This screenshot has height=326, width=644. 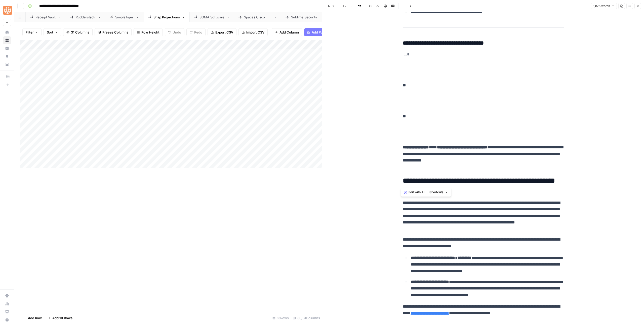 I want to click on img: SimpleTiger Logo, so click(x=8, y=10).